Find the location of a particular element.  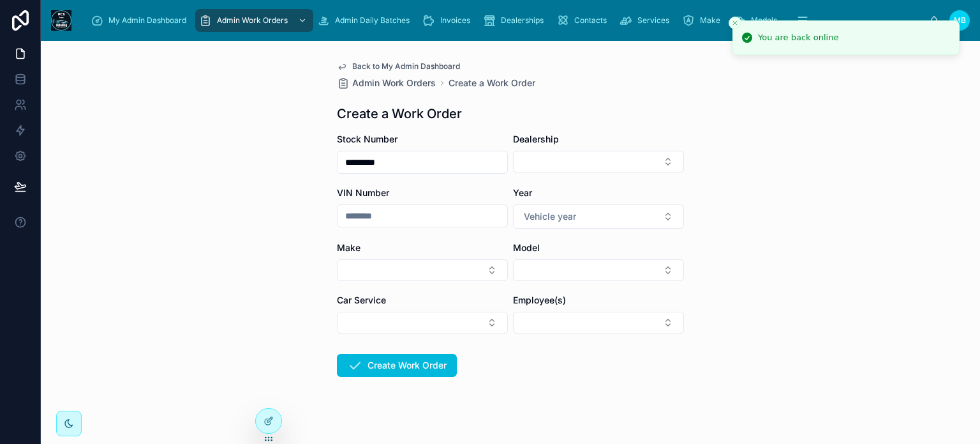

a: Contacts is located at coordinates (583, 20).